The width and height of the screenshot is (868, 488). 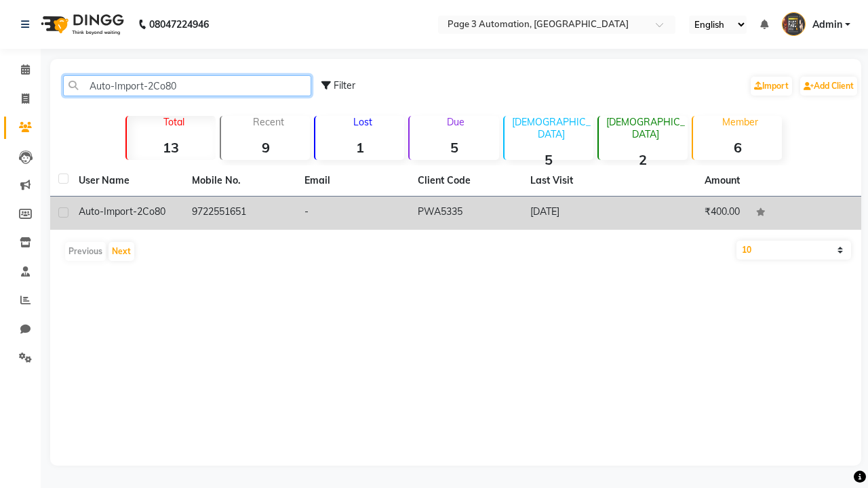 What do you see at coordinates (827, 24) in the screenshot?
I see `span: Admin` at bounding box center [827, 24].